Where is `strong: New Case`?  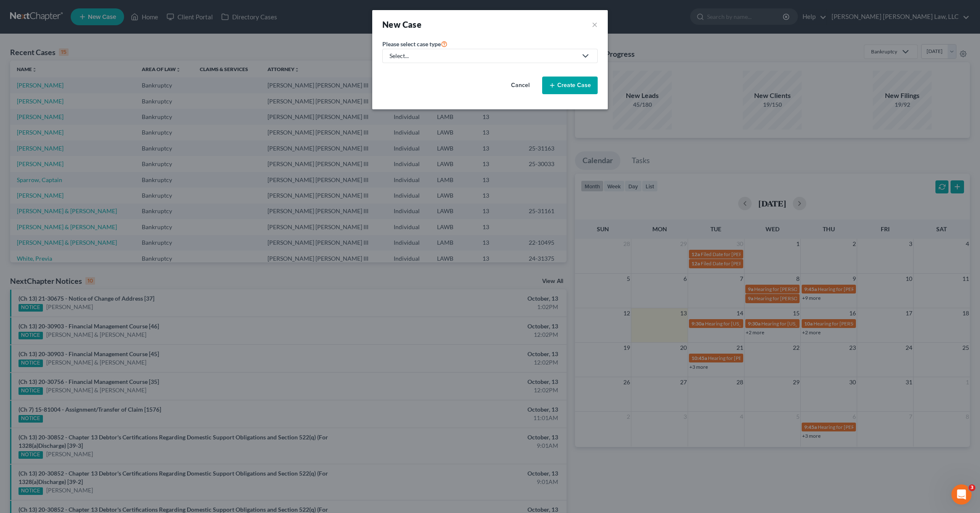 strong: New Case is located at coordinates (402, 24).